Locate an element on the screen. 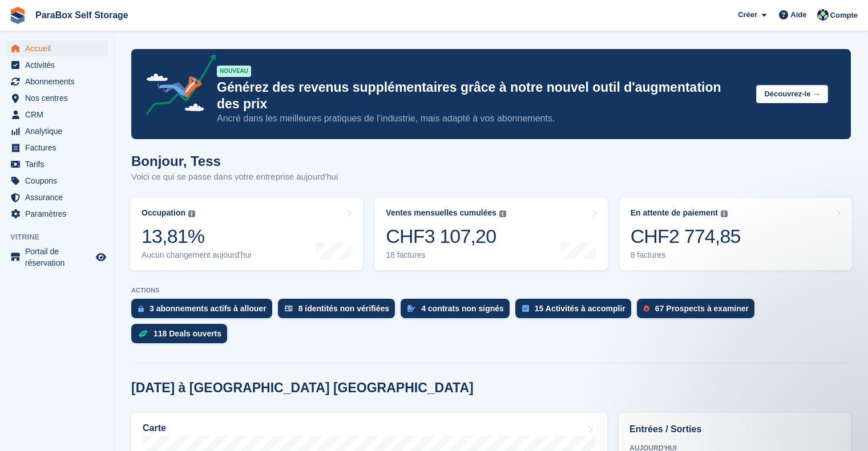 The image size is (868, 451). h1: Bonjour, Tess is located at coordinates (235, 161).